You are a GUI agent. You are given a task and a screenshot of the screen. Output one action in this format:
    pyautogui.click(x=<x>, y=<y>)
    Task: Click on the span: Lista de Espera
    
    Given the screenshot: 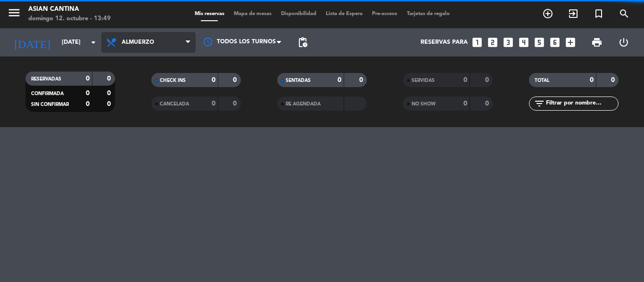 What is the action you would take?
    pyautogui.click(x=344, y=14)
    